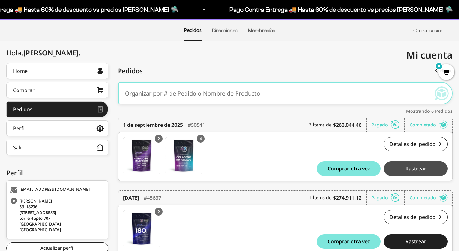 Image resolution: width=459 pixels, height=251 pixels. I want to click on div: 4, so click(200, 139).